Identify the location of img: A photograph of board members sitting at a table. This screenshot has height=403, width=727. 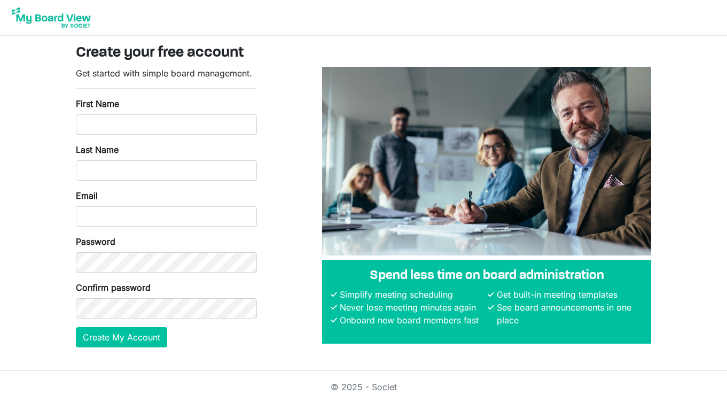
(487, 161).